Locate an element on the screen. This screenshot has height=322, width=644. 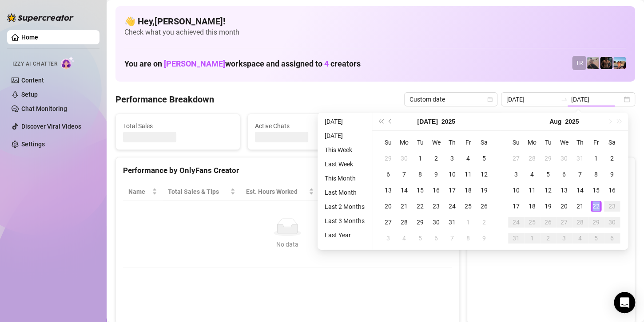
a: Chat Monitoring is located at coordinates (44, 109).